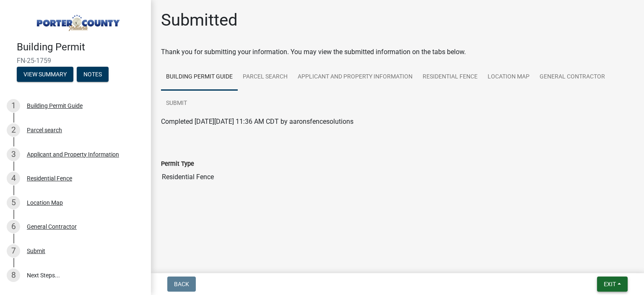 Image resolution: width=644 pixels, height=295 pixels. I want to click on div: 7, so click(13, 251).